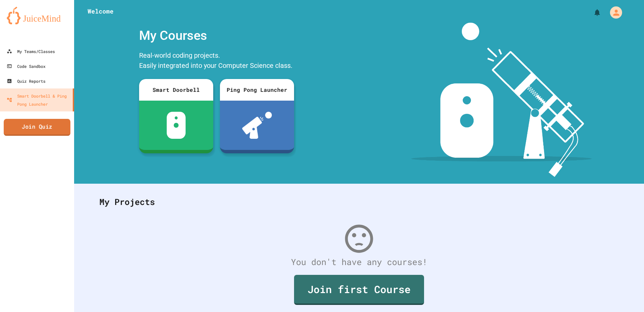 The width and height of the screenshot is (644, 312). Describe the element at coordinates (614, 12) in the screenshot. I see `div: My Account` at that location.